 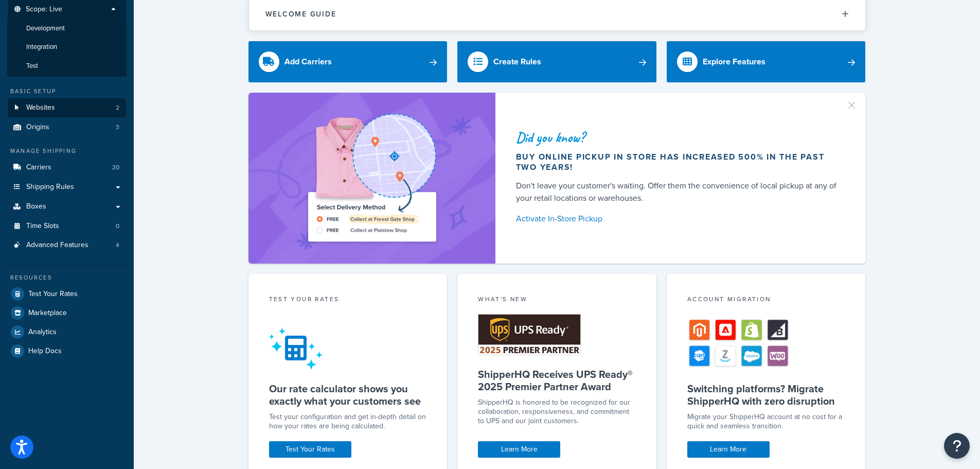 I want to click on div: Did you know?, so click(x=679, y=138).